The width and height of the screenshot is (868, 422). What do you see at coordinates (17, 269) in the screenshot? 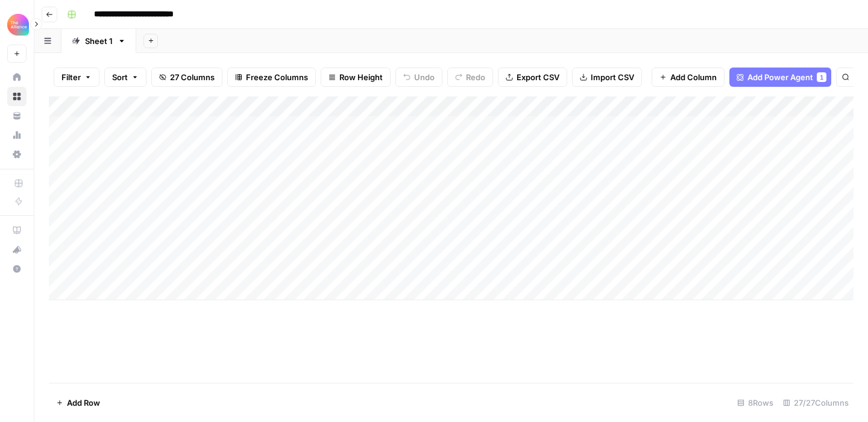
I see `button: Help + Support` at bounding box center [17, 269].